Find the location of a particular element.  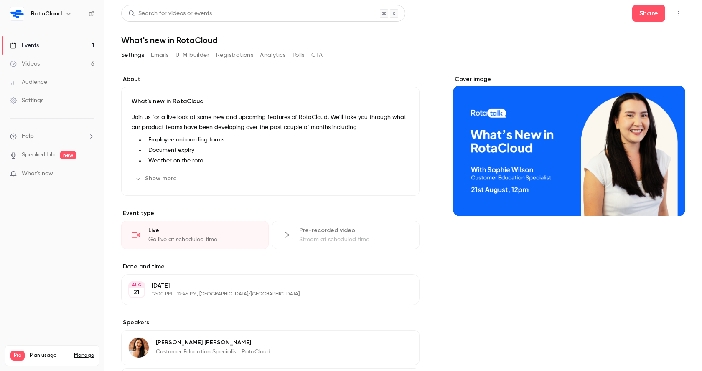

span: Pro is located at coordinates (18, 356).